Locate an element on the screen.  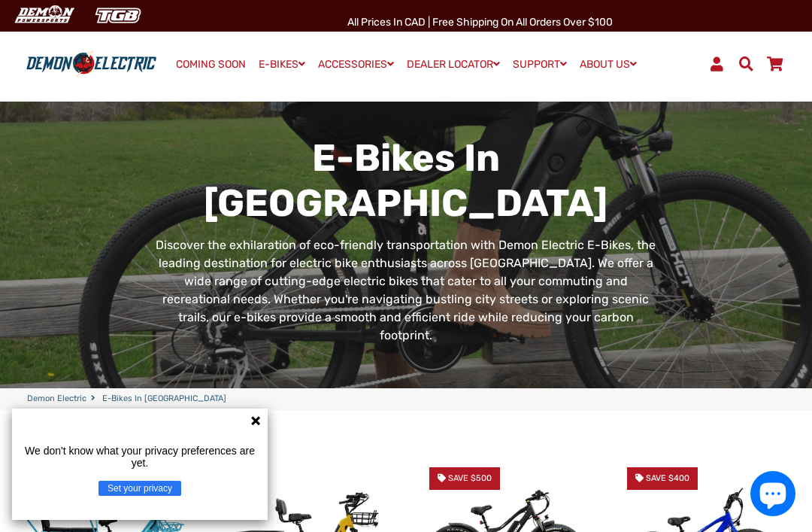
inbox-online-store-chat: Shopify online store chat is located at coordinates (773, 495).